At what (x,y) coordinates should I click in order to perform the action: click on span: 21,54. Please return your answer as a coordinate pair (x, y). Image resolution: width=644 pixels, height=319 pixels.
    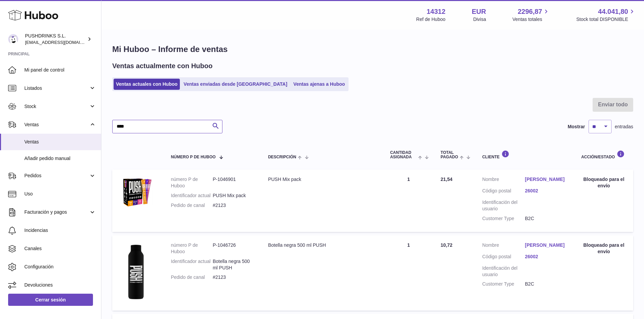
    Looking at the image, I should click on (446, 179).